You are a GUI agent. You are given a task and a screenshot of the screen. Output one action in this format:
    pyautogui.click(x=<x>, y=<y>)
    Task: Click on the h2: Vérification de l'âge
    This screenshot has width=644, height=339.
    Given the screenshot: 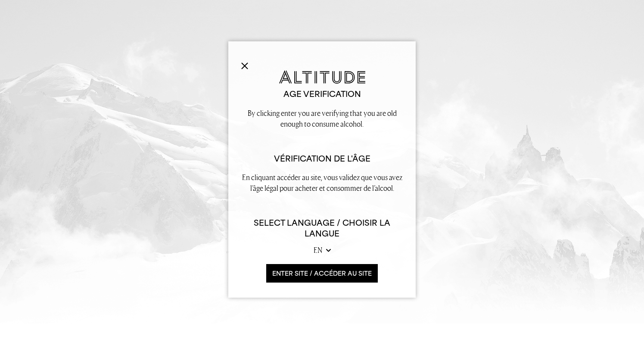 What is the action you would take?
    pyautogui.click(x=322, y=159)
    